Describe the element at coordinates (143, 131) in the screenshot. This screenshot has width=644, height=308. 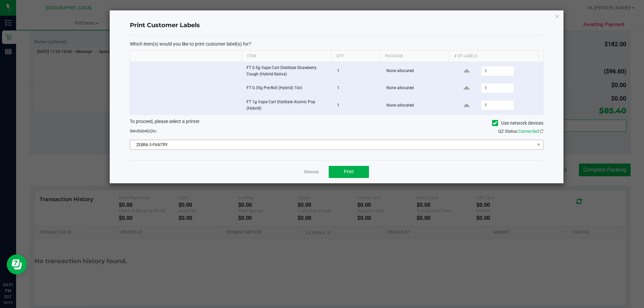
I see `span: Send to:` at that location.